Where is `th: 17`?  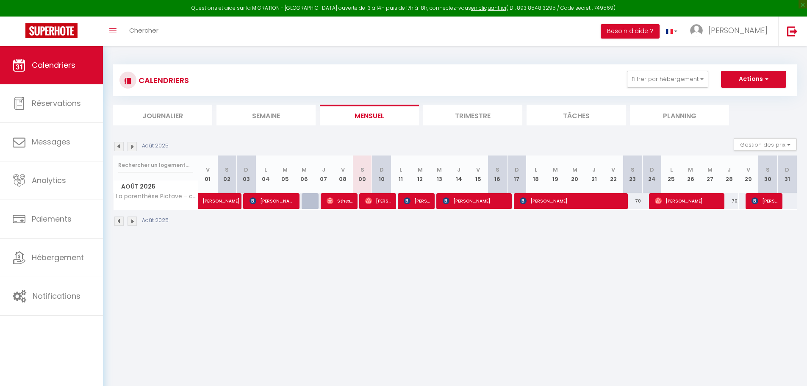 th: 17 is located at coordinates (517, 174).